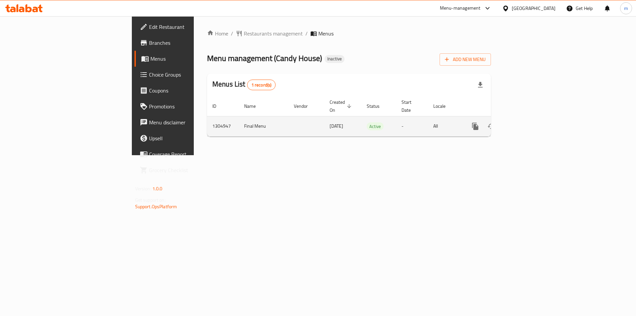 This screenshot has width=636, height=316. I want to click on td: All, so click(445, 126).